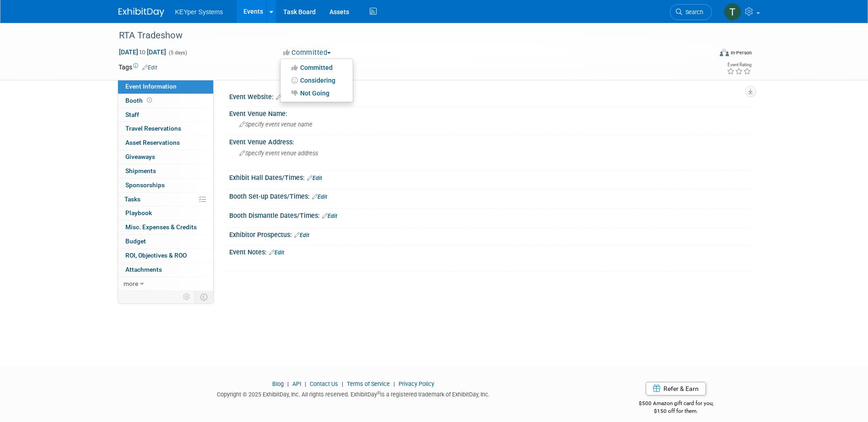 The height and width of the screenshot is (422, 868). Describe the element at coordinates (489, 177) in the screenshot. I see `div: Exhibit Hall Dates/Times:` at that location.